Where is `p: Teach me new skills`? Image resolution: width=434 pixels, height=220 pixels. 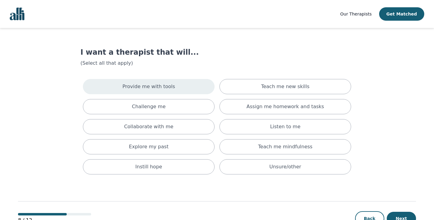
p: Teach me new skills is located at coordinates (285, 87).